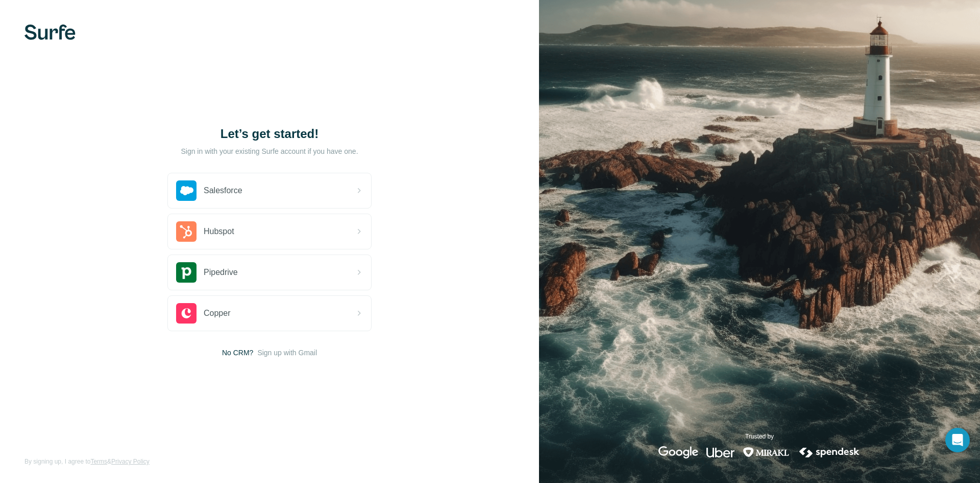  Describe the element at coordinates (270, 134) in the screenshot. I see `h1: Let’s get started!` at that location.